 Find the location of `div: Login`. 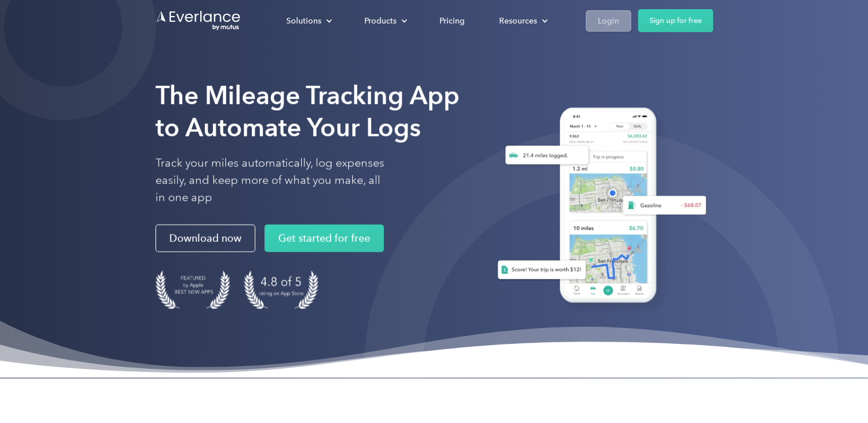

div: Login is located at coordinates (608, 20).